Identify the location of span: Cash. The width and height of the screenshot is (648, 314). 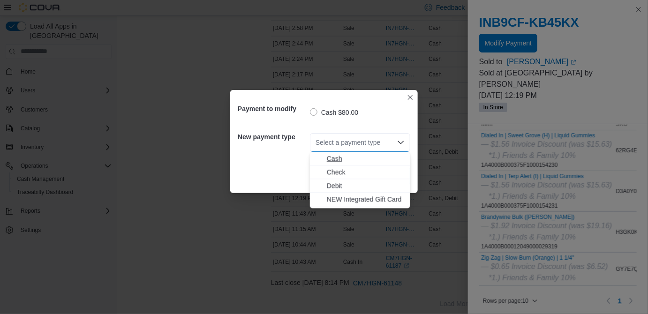
(365, 158).